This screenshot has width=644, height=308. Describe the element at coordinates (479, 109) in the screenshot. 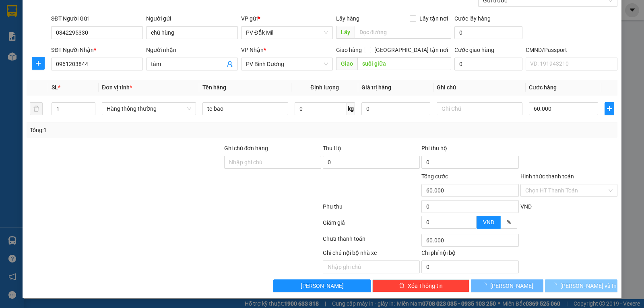

I see `input: Ghi Chú` at that location.